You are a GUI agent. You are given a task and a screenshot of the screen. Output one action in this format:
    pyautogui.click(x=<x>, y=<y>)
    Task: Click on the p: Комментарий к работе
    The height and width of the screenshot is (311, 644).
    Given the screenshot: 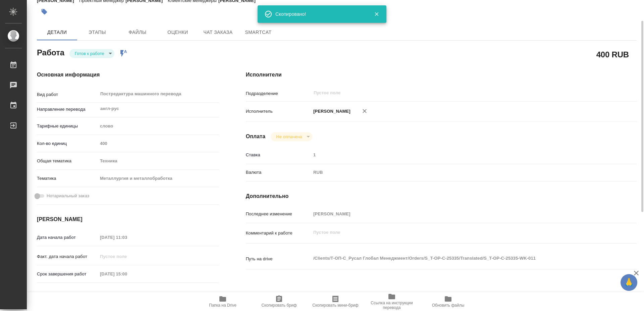 What is the action you would take?
    pyautogui.click(x=278, y=233)
    